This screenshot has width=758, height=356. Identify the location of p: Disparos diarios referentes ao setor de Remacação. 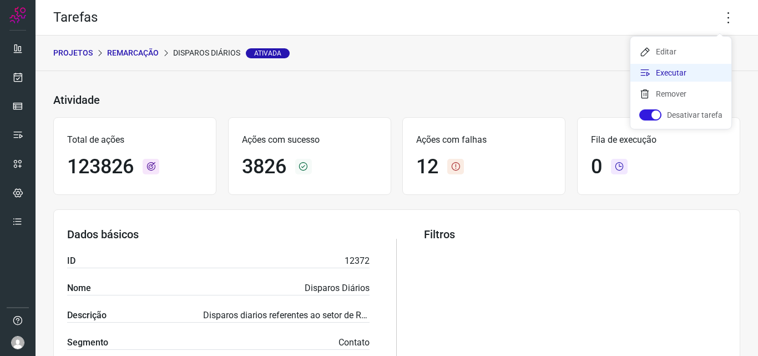
(286, 315).